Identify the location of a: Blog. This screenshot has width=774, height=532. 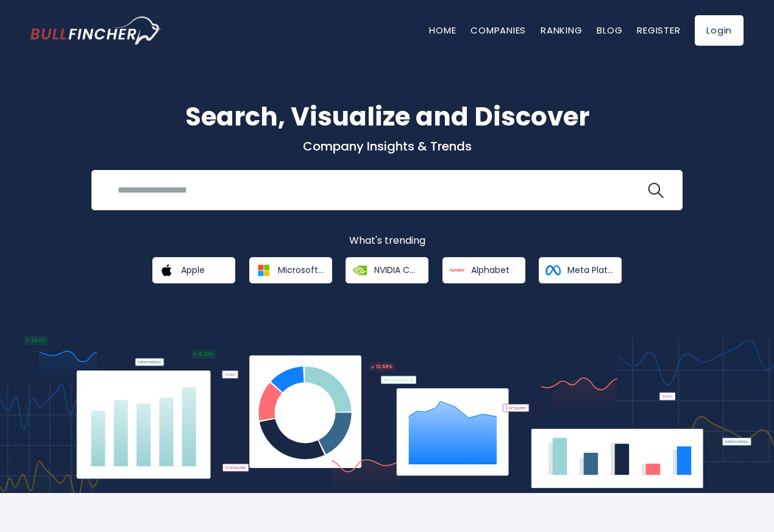
(610, 30).